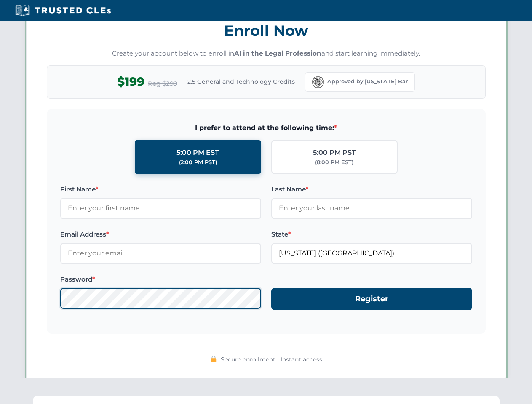 The image size is (532, 404). What do you see at coordinates (198, 163) in the screenshot?
I see `div: (2:00 PM PST)` at bounding box center [198, 163].